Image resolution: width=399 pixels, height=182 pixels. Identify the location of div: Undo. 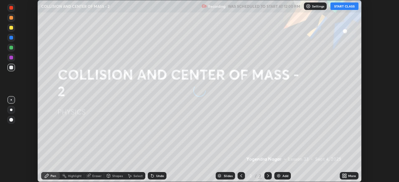
(160, 176).